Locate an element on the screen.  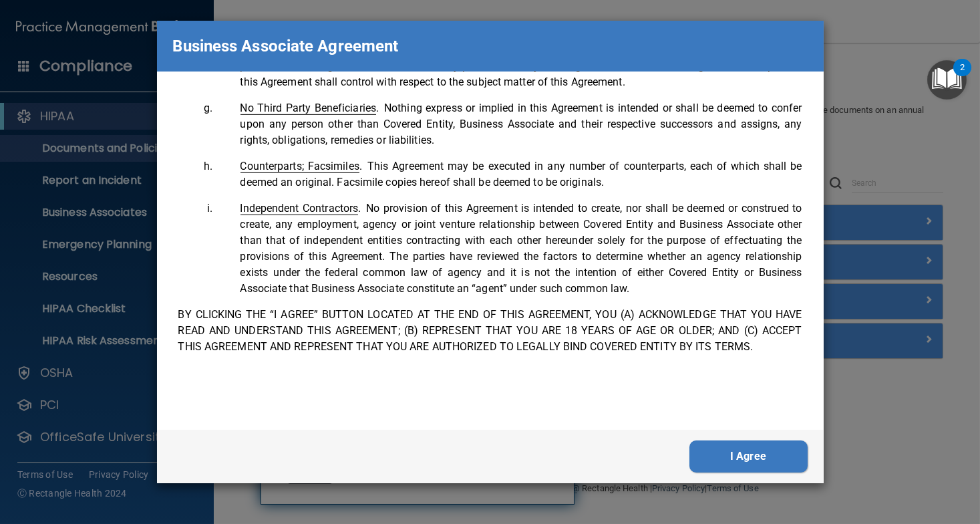
li: This Agreement may be executed in any number of counterparts, each of which shall be deemed an or... is located at coordinates (509, 175).